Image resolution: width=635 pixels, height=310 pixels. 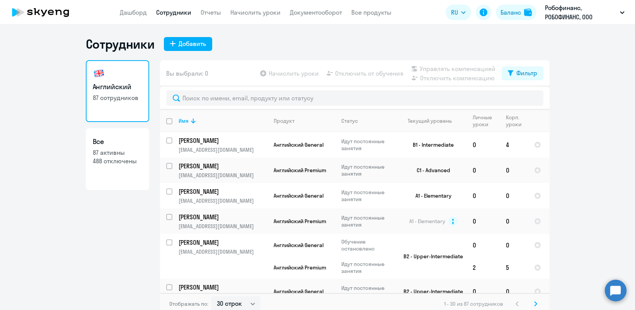 What do you see at coordinates (522, 73) in the screenshot?
I see `button: Фильтр` at bounding box center [522, 73].